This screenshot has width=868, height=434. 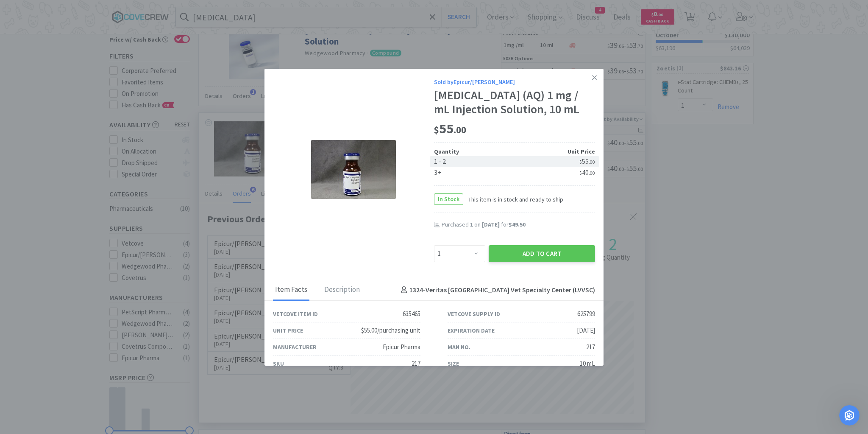 What do you see at coordinates (391, 330) in the screenshot?
I see `div: $55.00/purchasing unit` at bounding box center [391, 330].